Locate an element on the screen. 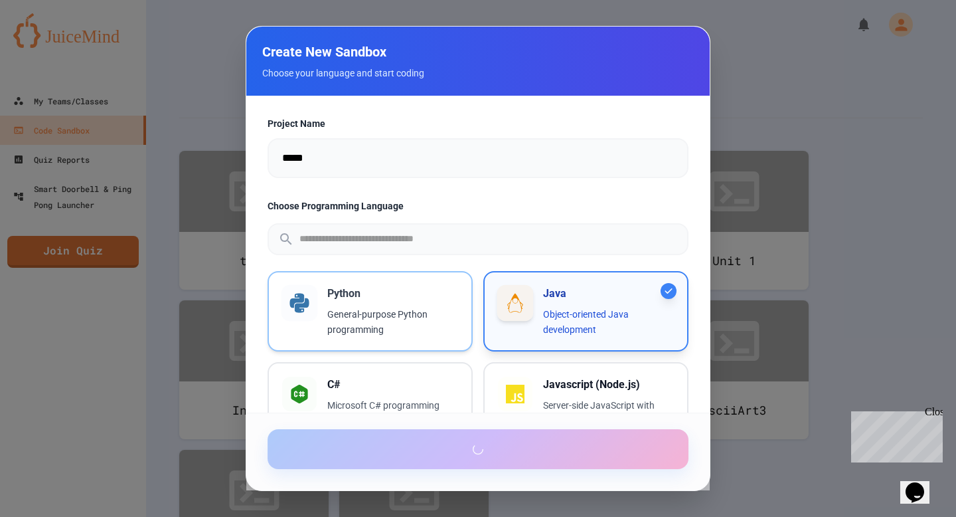  label: Project Name is located at coordinates (478, 123).